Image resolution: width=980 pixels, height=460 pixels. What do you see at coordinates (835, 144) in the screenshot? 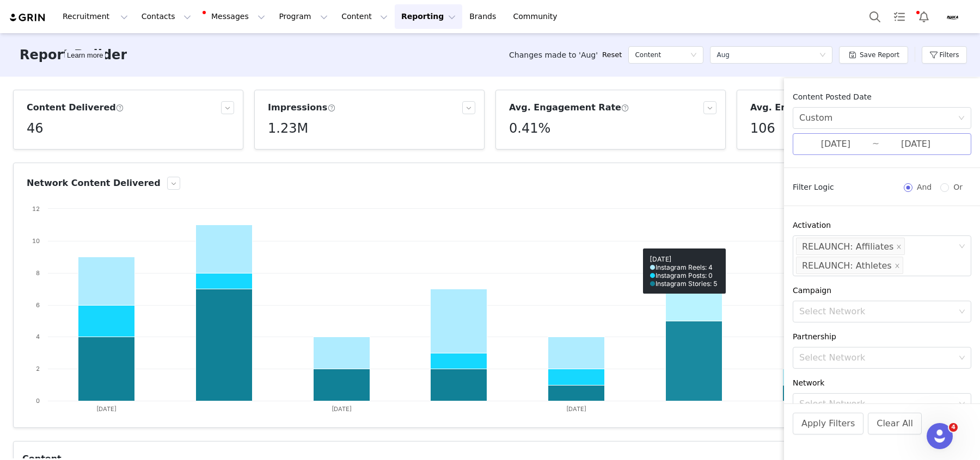
I see `input: Start date` at bounding box center [835, 144].